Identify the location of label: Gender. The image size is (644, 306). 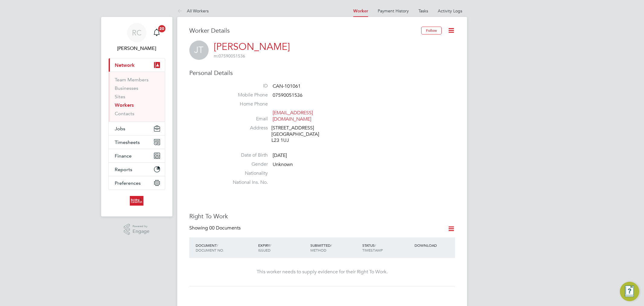
(247, 164).